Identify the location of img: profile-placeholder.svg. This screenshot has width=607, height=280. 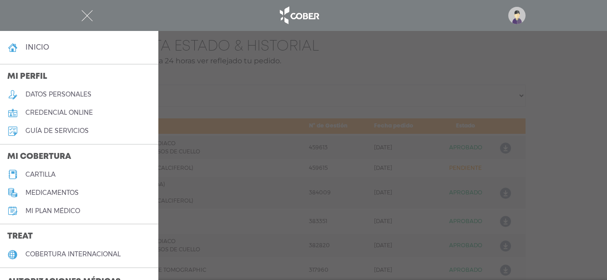
(517, 15).